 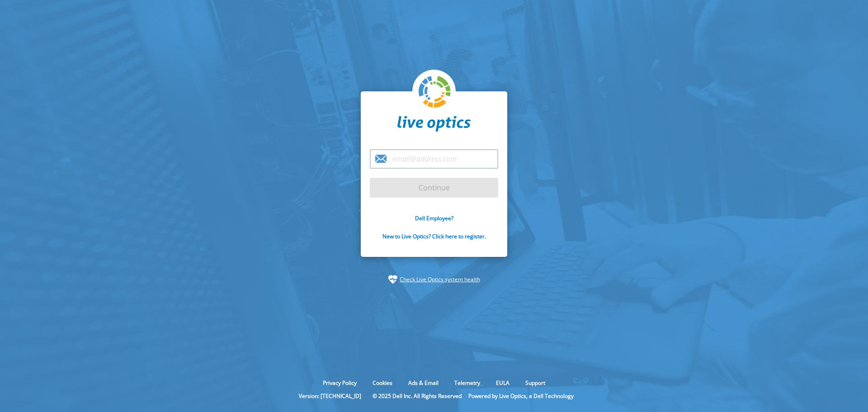 I want to click on li: Powered by Live Optics, a Dell Technology, so click(x=521, y=396).